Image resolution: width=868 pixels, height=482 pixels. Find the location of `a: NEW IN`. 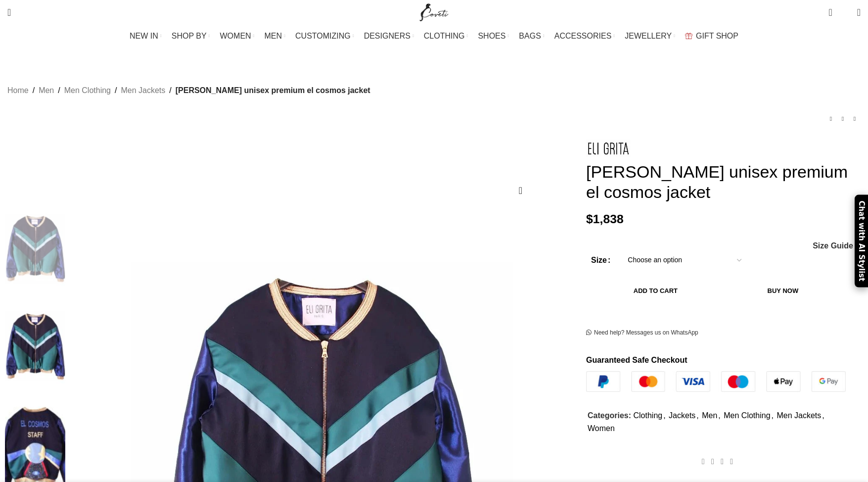

a: NEW IN is located at coordinates (145, 36).